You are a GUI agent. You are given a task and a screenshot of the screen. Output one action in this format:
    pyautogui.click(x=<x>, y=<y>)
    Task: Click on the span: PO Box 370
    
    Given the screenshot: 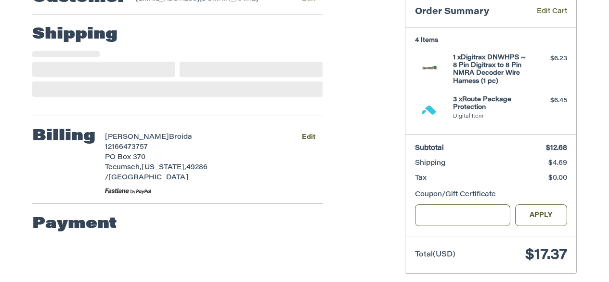 What is the action you would take?
    pyautogui.click(x=125, y=158)
    